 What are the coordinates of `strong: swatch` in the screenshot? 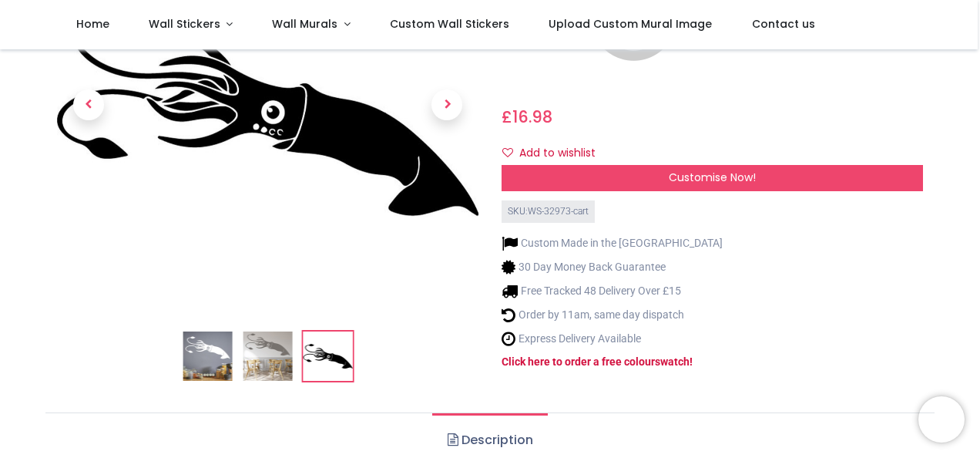 It's located at (672, 362).